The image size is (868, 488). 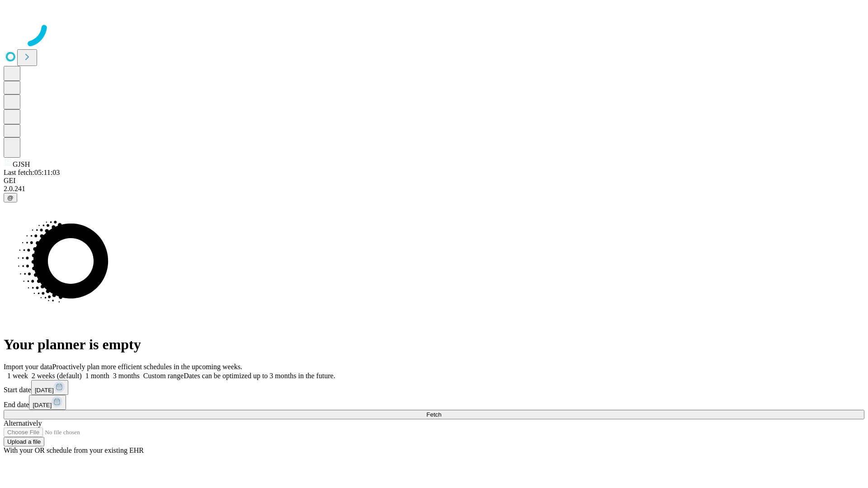 What do you see at coordinates (434, 181) in the screenshot?
I see `div: GEI` at bounding box center [434, 181].